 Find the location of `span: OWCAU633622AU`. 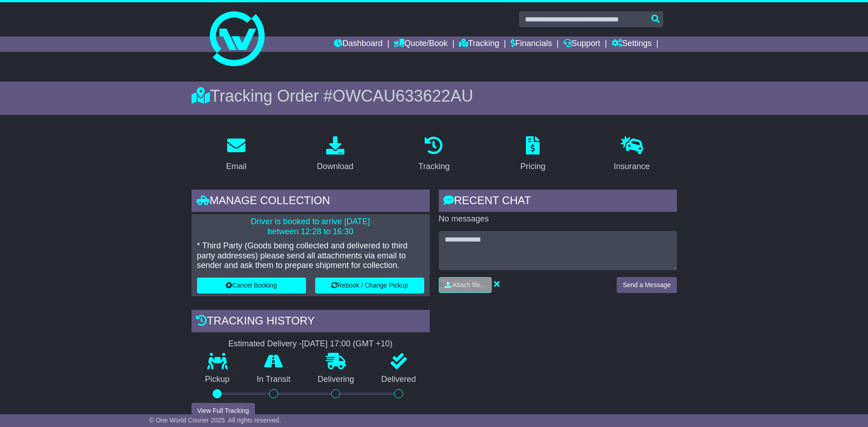

span: OWCAU633622AU is located at coordinates (403, 96).